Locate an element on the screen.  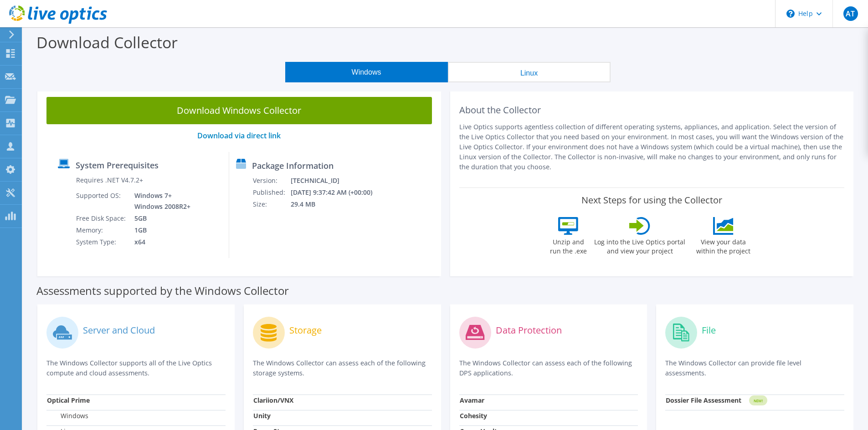
label: Windows is located at coordinates (68, 416).